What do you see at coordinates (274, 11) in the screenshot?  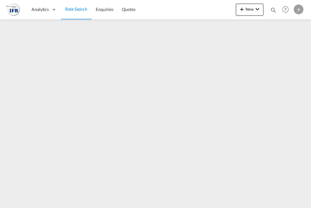 I see `div: icon-magnify` at bounding box center [274, 11].